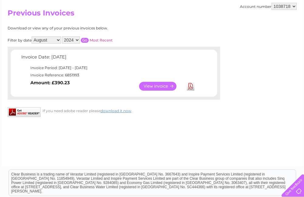 The height and width of the screenshot is (197, 304). Describe the element at coordinates (161, 86) in the screenshot. I see `a: View` at that location.